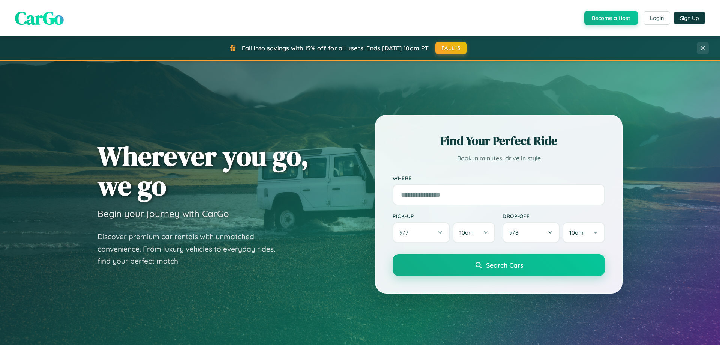 The width and height of the screenshot is (720, 345). I want to click on button: FALL15, so click(451, 48).